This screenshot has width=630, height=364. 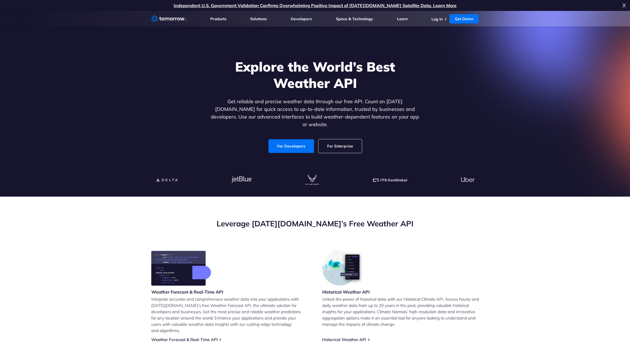 What do you see at coordinates (464, 19) in the screenshot?
I see `a: Get Demo` at bounding box center [464, 19].